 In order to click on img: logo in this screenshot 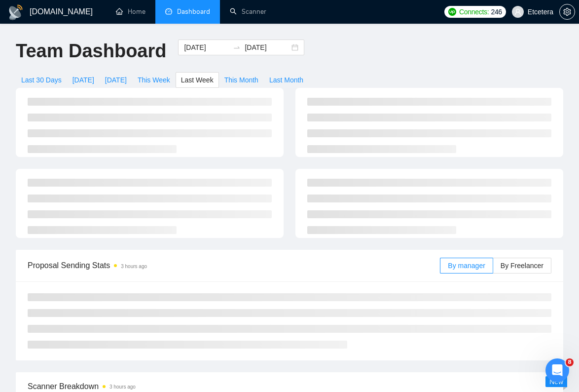, I will do `click(16, 12)`.